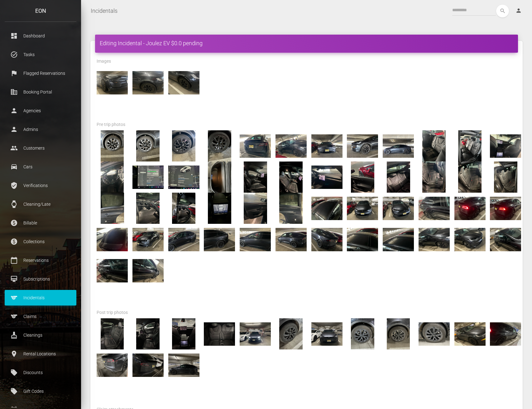 The image size is (532, 409). Describe the element at coordinates (40, 391) in the screenshot. I see `p: Gift Codes` at that location.